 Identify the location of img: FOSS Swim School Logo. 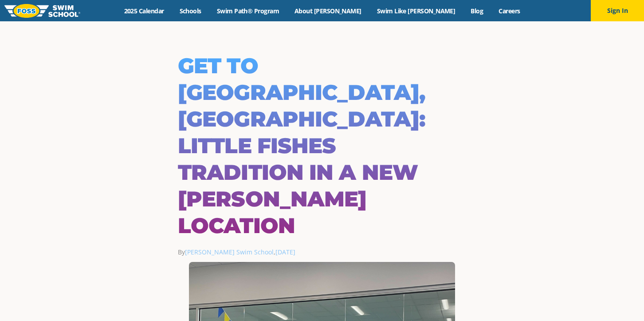
(42, 10).